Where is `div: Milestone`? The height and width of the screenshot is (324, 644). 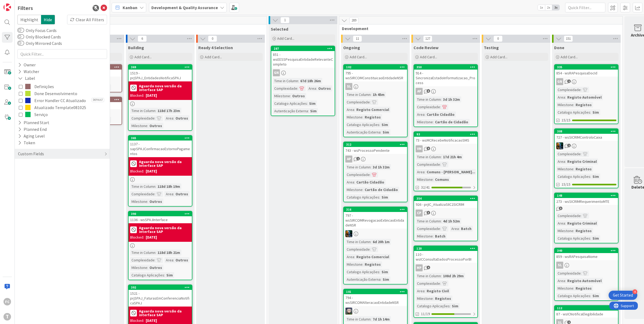 div: Milestone is located at coordinates (424, 180).